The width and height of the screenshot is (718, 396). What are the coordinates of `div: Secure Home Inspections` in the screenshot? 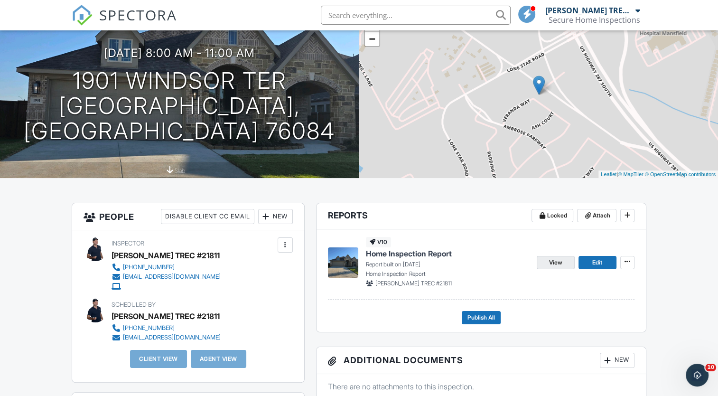 It's located at (594, 20).